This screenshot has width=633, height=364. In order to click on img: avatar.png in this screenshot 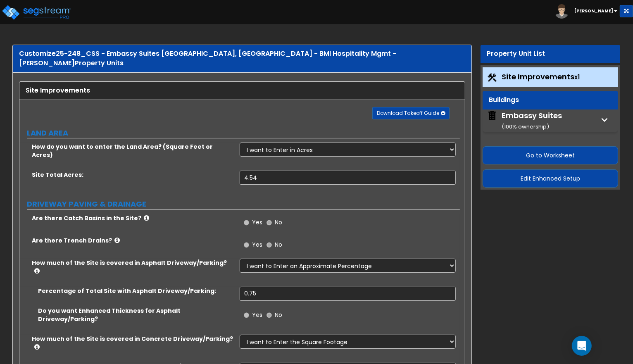, I will do `click(561, 11)`.